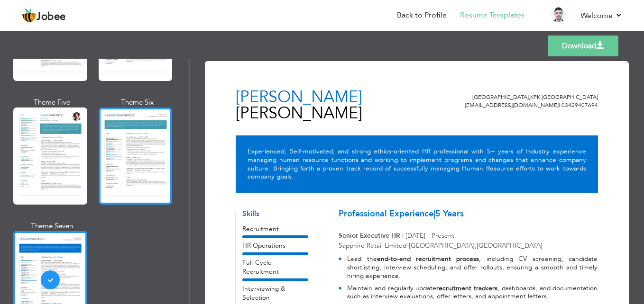  Describe the element at coordinates (275, 267) in the screenshot. I see `div: Full-Cycle Recruitment` at that location.